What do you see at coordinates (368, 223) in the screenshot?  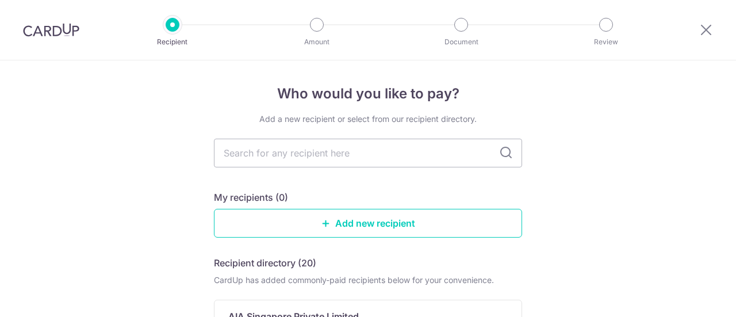 I see `a: Add new recipient` at bounding box center [368, 223].